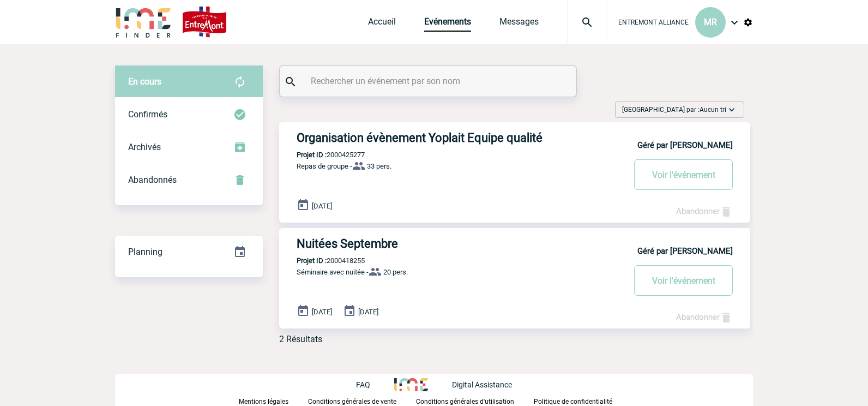 The width and height of the screenshot is (868, 406). Describe the element at coordinates (189, 252) in the screenshot. I see `div: Retrouvez ici tous vos événements organisés par date et état d'avancement` at that location.